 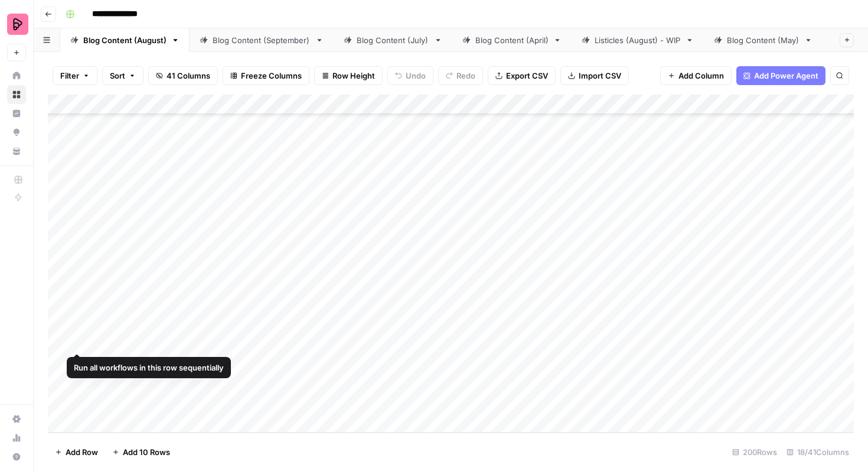 What do you see at coordinates (76, 452) in the screenshot?
I see `button: Add Row` at bounding box center [76, 452].